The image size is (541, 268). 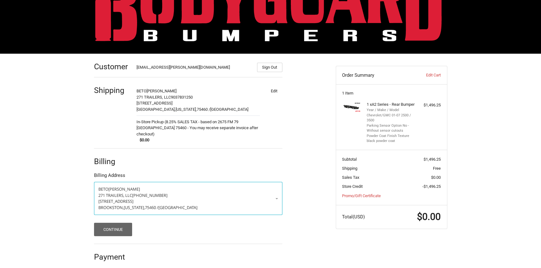 I want to click on h4: 1 x A2 Series - Rear Bumper, so click(x=390, y=105).